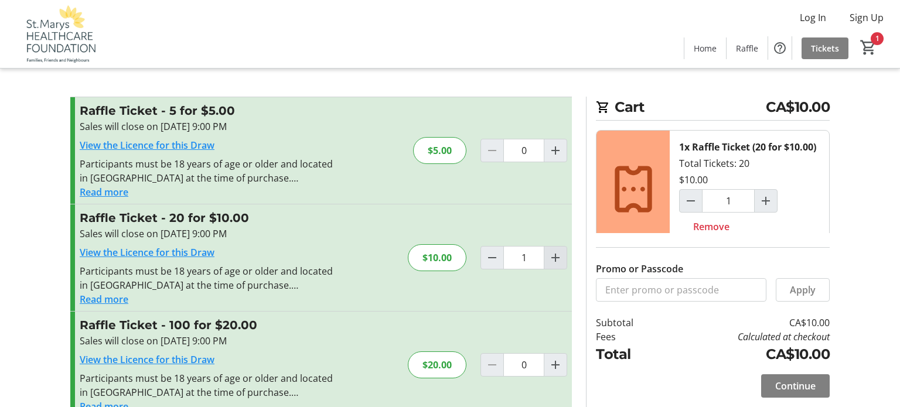  I want to click on span: Log In, so click(813, 18).